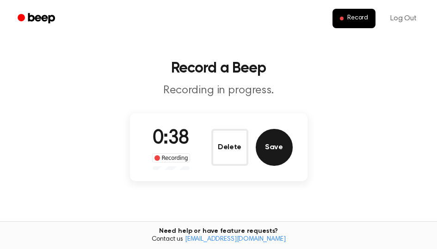 The width and height of the screenshot is (437, 249). I want to click on button: Record, so click(354, 19).